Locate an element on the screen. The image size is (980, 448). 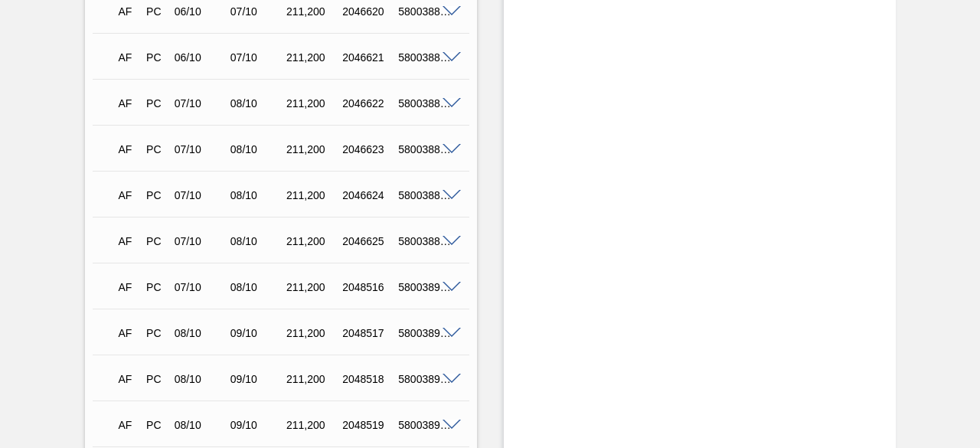
div: 2046623 is located at coordinates (368, 149).